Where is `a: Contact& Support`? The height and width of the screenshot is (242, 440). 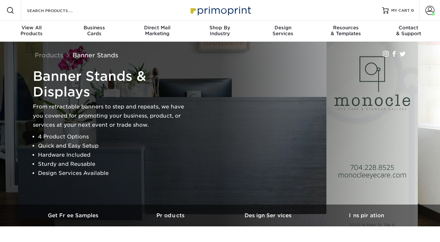
a: Contact& Support is located at coordinates (409, 31).